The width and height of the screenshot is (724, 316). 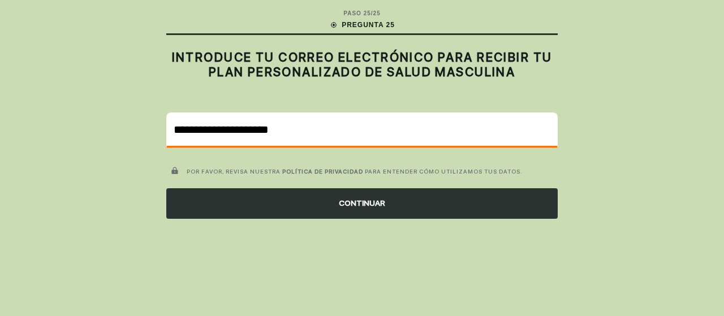 I want to click on div: CONTINUAR, so click(x=362, y=204).